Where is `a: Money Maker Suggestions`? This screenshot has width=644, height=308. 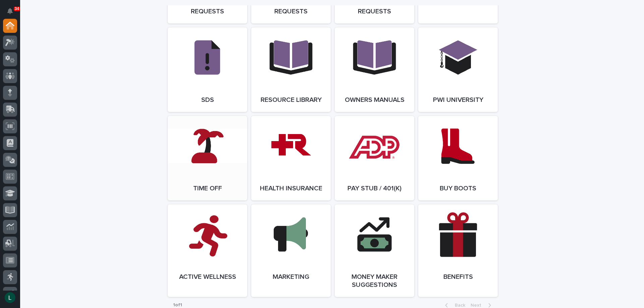
a: Money Maker Suggestions is located at coordinates (374, 250).